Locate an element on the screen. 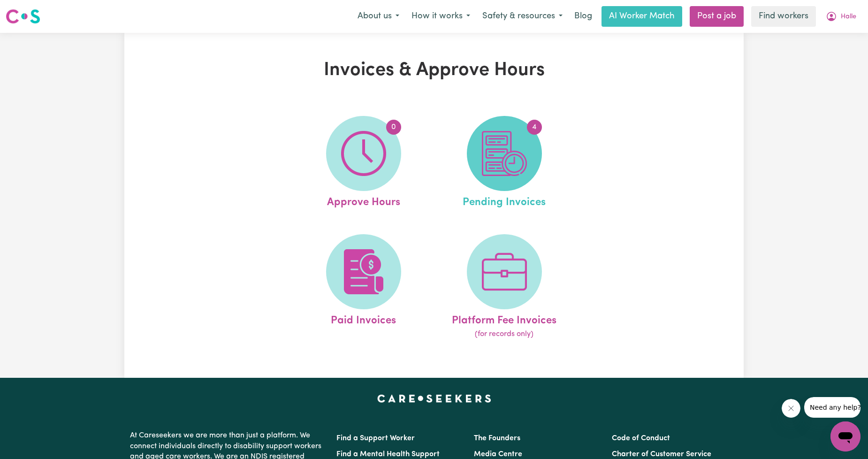  span: Need any help? is located at coordinates (31, 11).